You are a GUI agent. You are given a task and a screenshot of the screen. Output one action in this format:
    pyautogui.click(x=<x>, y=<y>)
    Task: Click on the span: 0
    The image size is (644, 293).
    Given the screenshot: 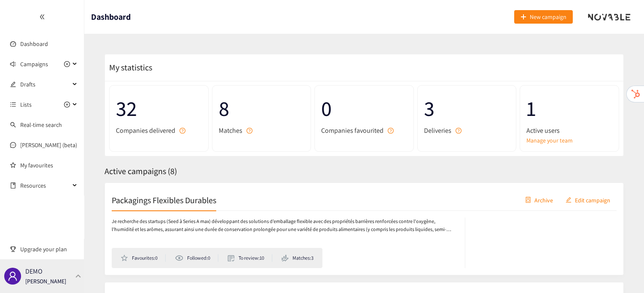 What is the action you would take?
    pyautogui.click(x=364, y=108)
    